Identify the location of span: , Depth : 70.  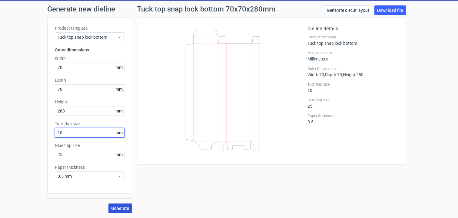
(333, 75).